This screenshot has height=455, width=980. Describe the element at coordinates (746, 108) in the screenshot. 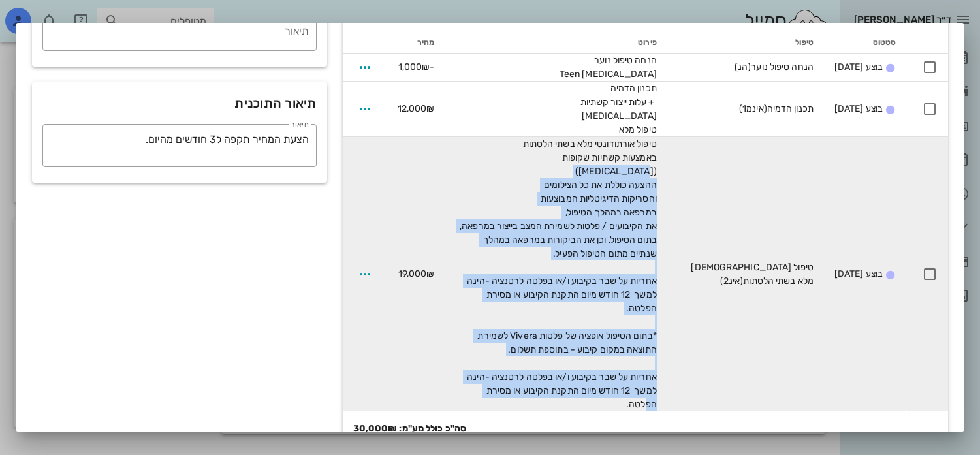

I see `div: תכנון הדמיה` at that location.